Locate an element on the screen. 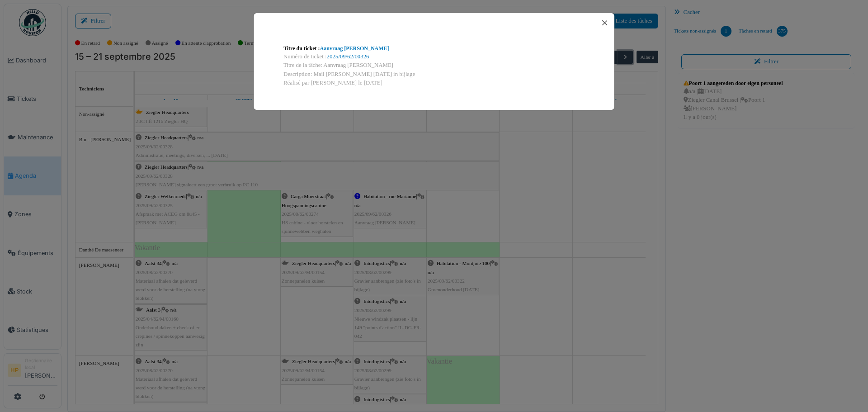 The height and width of the screenshot is (412, 868). a: 2025/09/62/00326 is located at coordinates (348, 57).